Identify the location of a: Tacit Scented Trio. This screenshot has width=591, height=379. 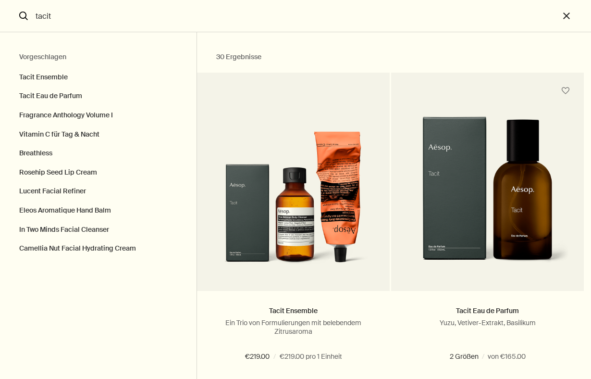
(293, 195).